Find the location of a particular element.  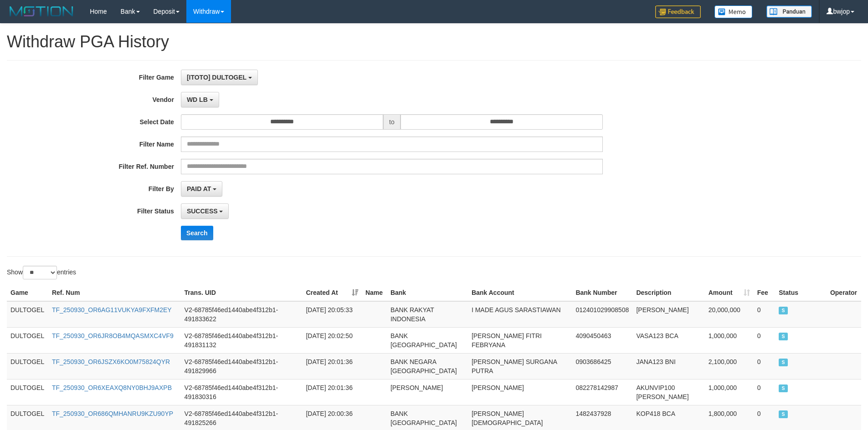

button: SUCCESS is located at coordinates (205, 211).